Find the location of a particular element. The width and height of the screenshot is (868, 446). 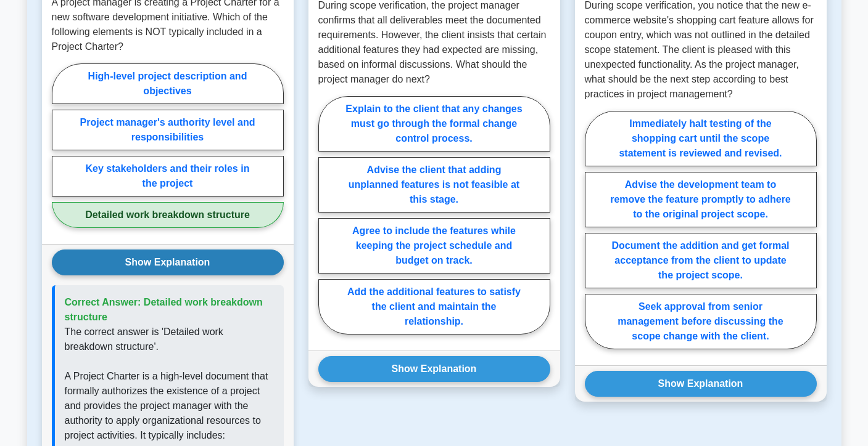

label: High-level project description and objectives is located at coordinates (168, 83).